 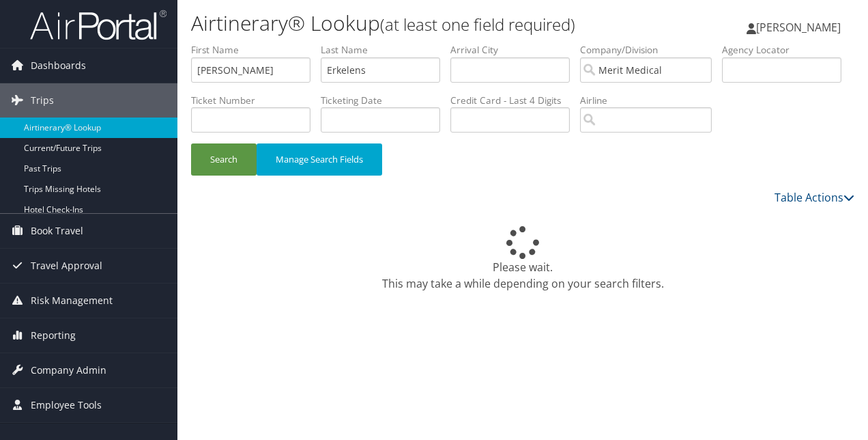 I want to click on span: Company Admin, so click(x=68, y=370).